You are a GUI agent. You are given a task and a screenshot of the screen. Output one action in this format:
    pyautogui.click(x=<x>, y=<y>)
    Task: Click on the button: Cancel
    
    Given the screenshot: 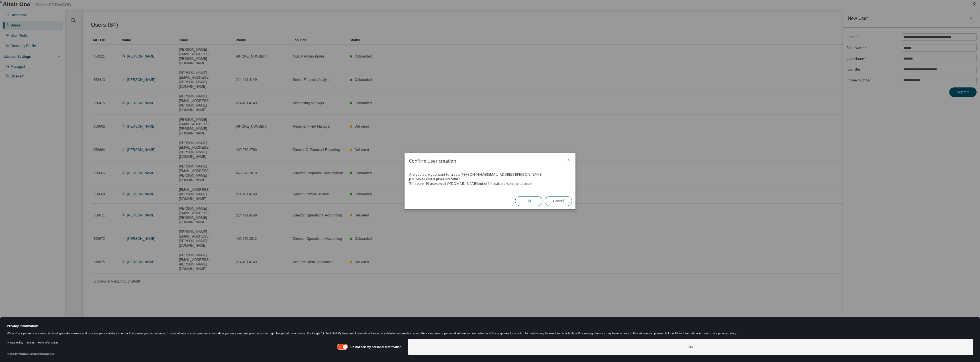 What is the action you would take?
    pyautogui.click(x=559, y=201)
    